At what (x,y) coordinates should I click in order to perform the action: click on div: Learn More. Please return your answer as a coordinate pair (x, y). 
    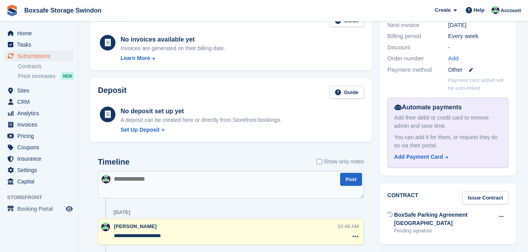
    Looking at the image, I should click on (135, 58).